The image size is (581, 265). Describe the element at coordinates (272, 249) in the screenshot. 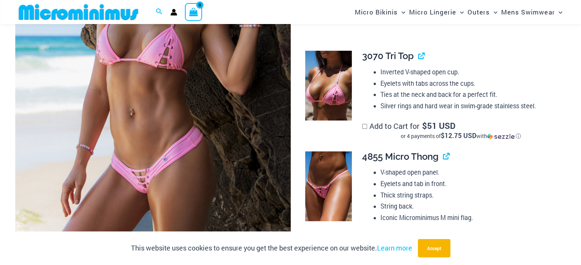

I see `p: This website uses cookies to ensure you get the best experience on our website.` at that location.